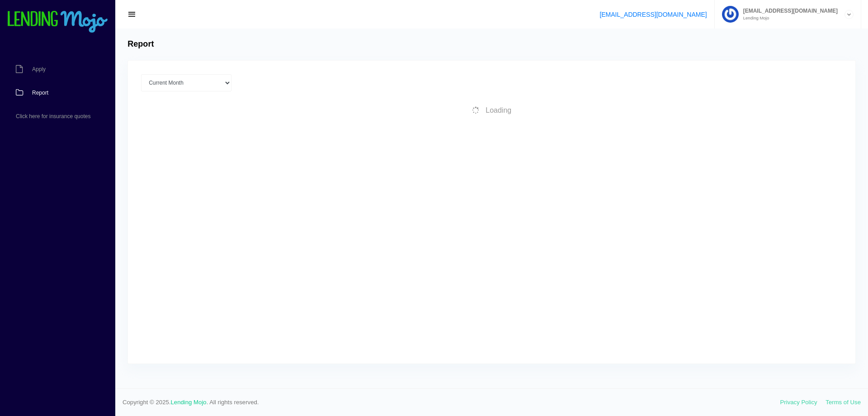 The height and width of the screenshot is (416, 868). What do you see at coordinates (843, 402) in the screenshot?
I see `a: Terms of Use` at bounding box center [843, 402].